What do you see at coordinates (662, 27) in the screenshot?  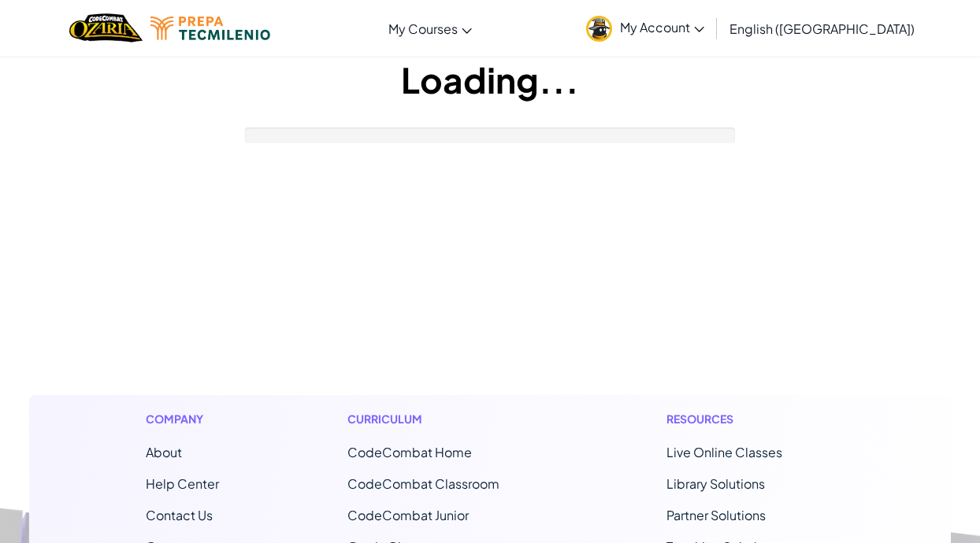 I see `span: My Account` at bounding box center [662, 27].